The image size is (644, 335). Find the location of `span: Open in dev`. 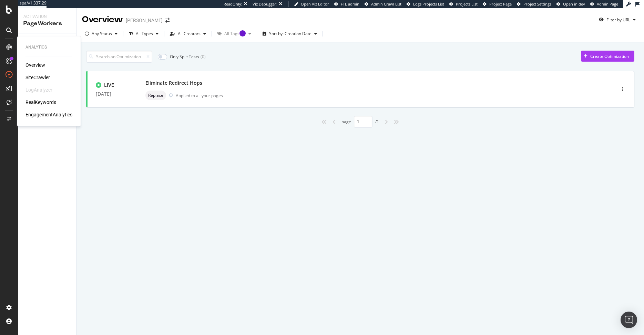

span: Open in dev is located at coordinates (574, 4).